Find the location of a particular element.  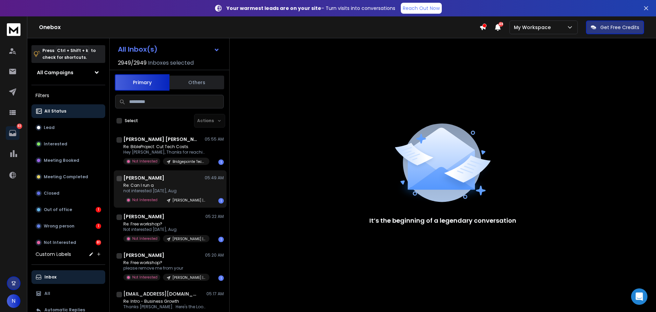

strong: Your warmest leads are on your site is located at coordinates (274, 8).